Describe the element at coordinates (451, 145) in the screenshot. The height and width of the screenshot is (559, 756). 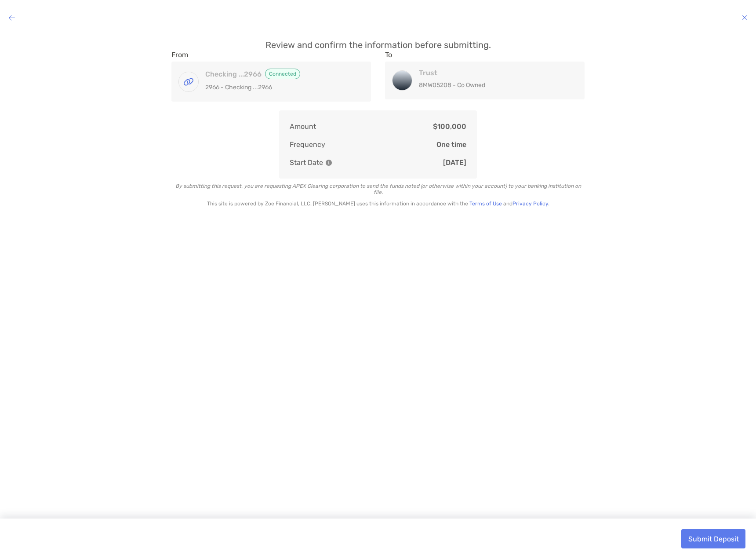
I see `p: One time` at that location.